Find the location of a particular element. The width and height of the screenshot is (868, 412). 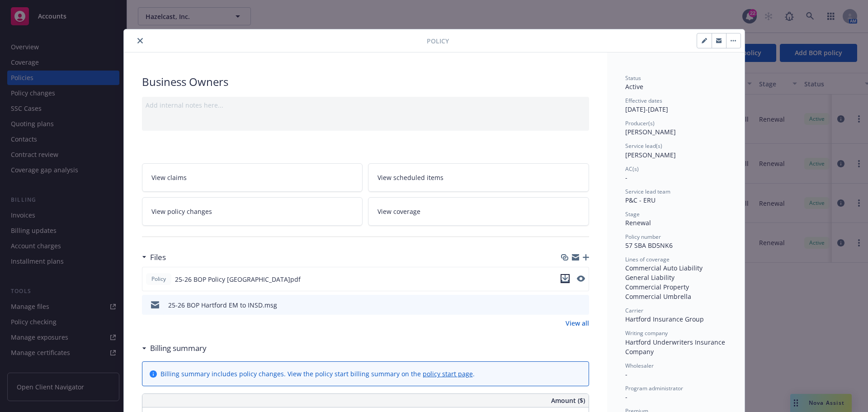

div: Billing summary is located at coordinates (174, 348).